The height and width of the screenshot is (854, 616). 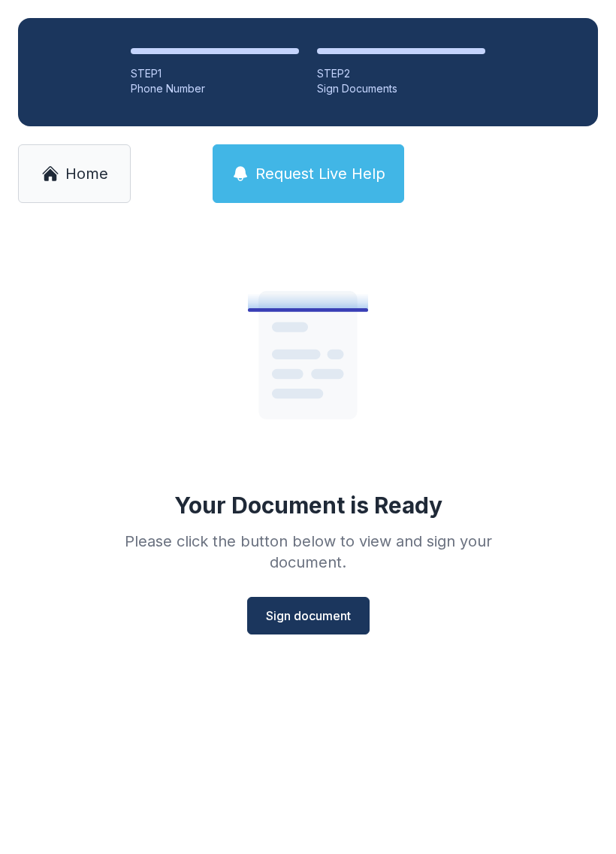 I want to click on div: Your Document is Ready, so click(x=308, y=505).